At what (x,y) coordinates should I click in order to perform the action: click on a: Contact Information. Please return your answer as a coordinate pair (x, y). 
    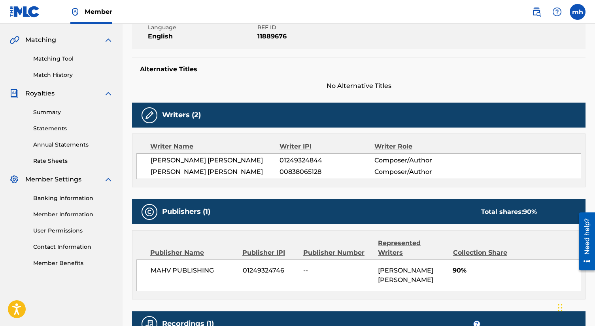
    Looking at the image, I should click on (73, 246).